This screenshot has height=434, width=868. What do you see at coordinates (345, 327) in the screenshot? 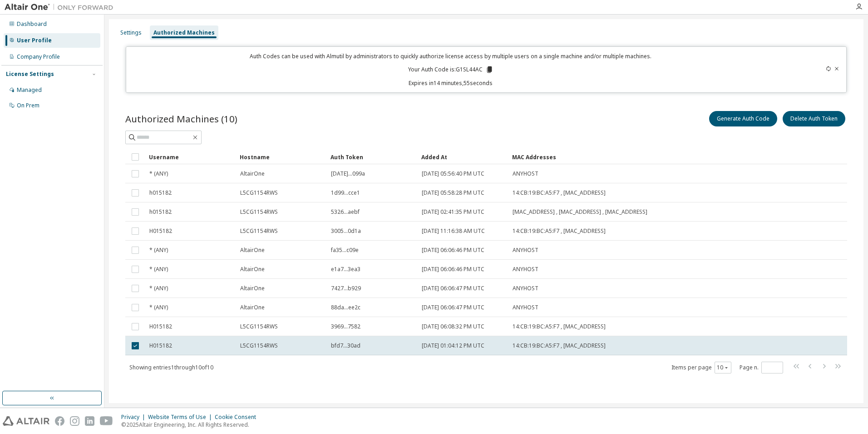
I see `span: 3969...7582` at bounding box center [345, 327].